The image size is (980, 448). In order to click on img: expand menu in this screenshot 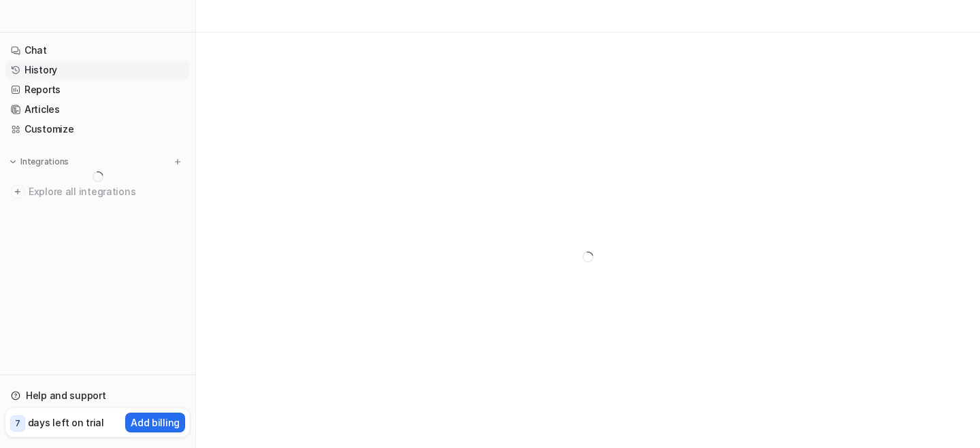, I will do `click(13, 162)`.